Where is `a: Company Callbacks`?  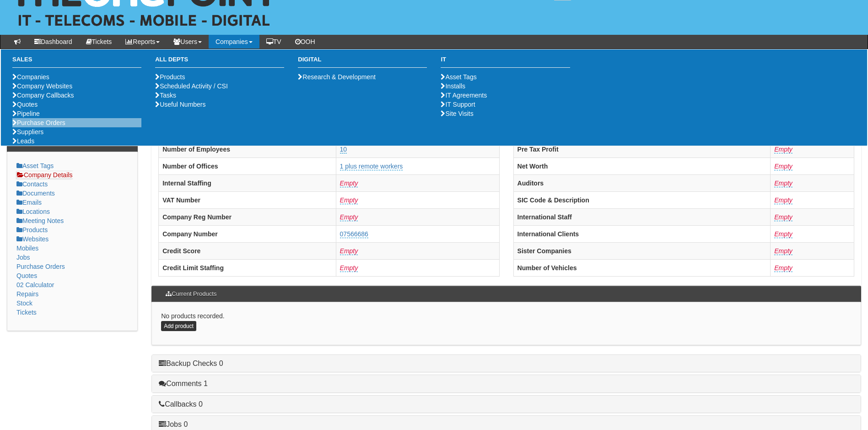 a: Company Callbacks is located at coordinates (43, 95).